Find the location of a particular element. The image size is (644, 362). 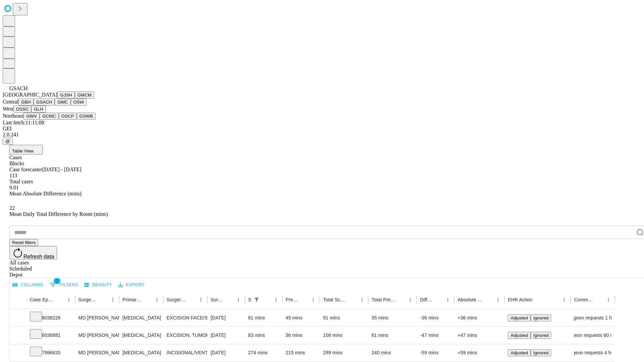

button: Select columns is located at coordinates (28, 285).